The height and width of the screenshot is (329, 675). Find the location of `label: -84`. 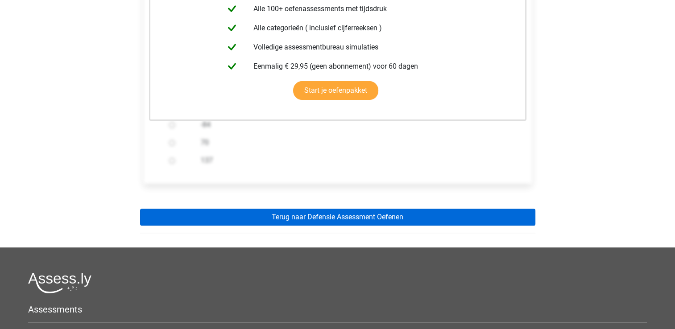

label: -84 is located at coordinates (352, 125).